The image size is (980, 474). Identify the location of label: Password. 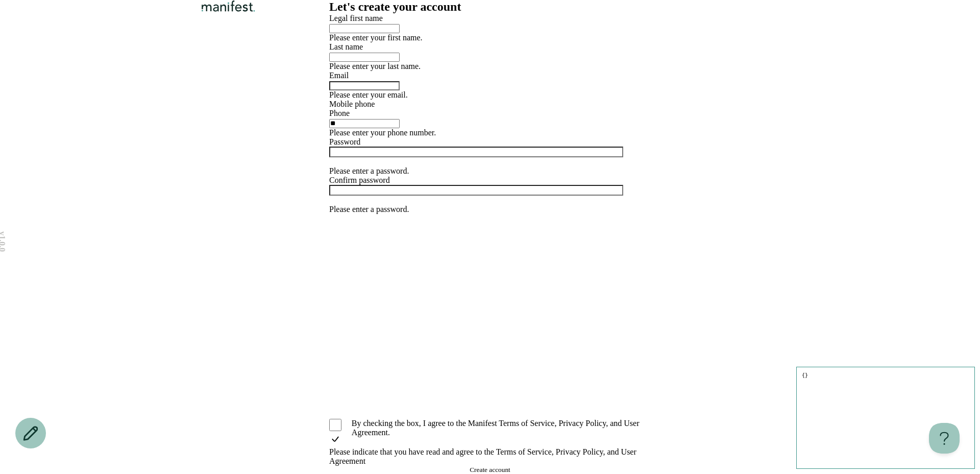
(345, 141).